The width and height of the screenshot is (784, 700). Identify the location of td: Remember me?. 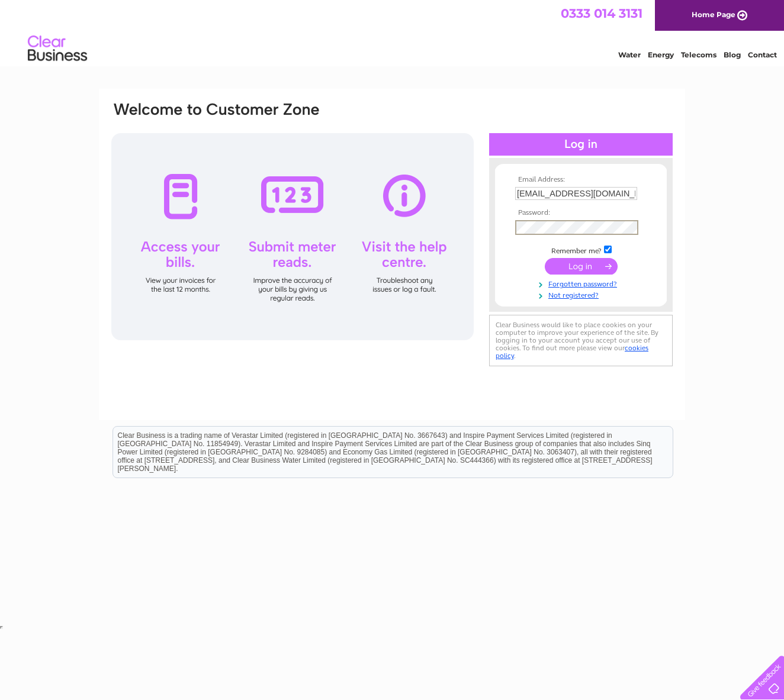
(581, 249).